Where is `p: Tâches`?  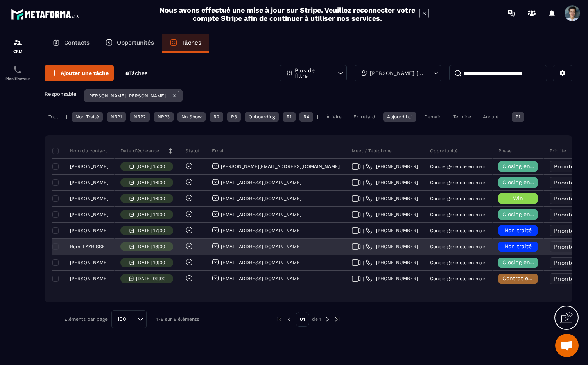
p: Tâches is located at coordinates (191, 43).